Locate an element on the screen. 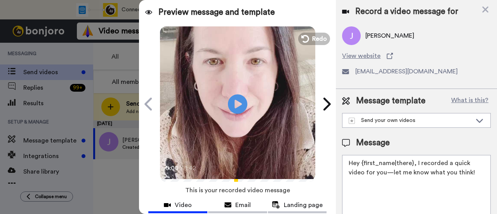 The height and width of the screenshot is (214, 497). span: Message is located at coordinates (373, 143).